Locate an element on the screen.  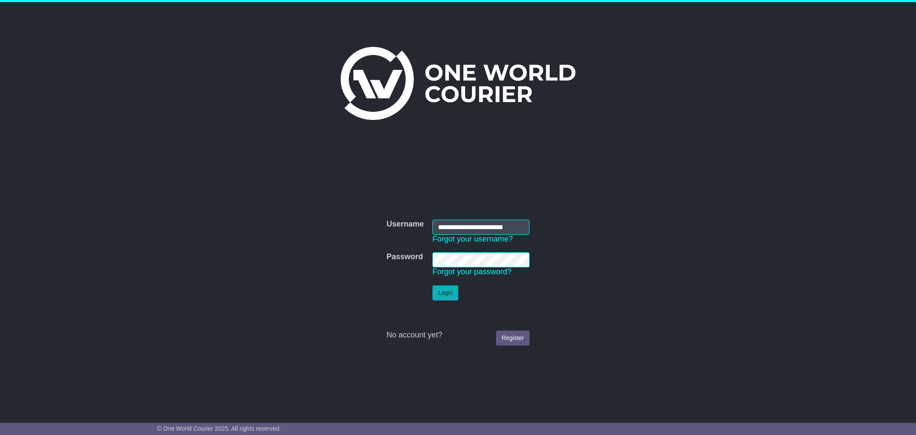
a: Register is located at coordinates (513, 338).